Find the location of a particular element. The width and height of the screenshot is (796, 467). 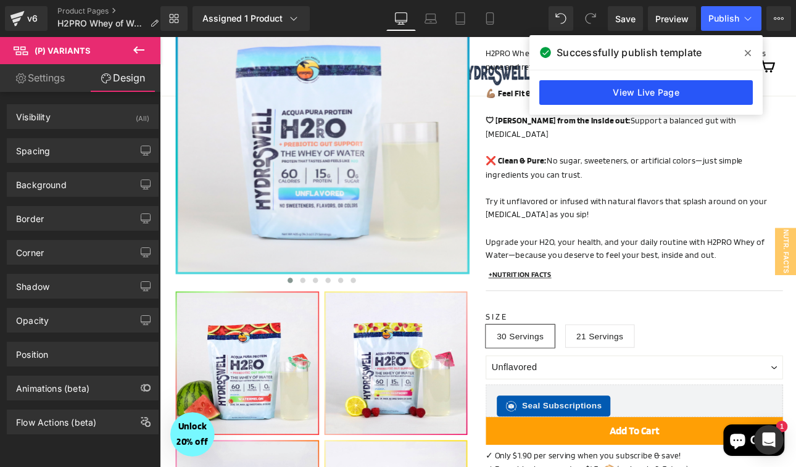

div: Corner is located at coordinates (30, 249).